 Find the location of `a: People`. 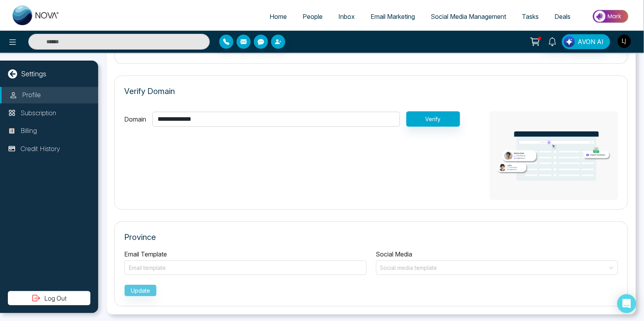

a: People is located at coordinates (313, 17).